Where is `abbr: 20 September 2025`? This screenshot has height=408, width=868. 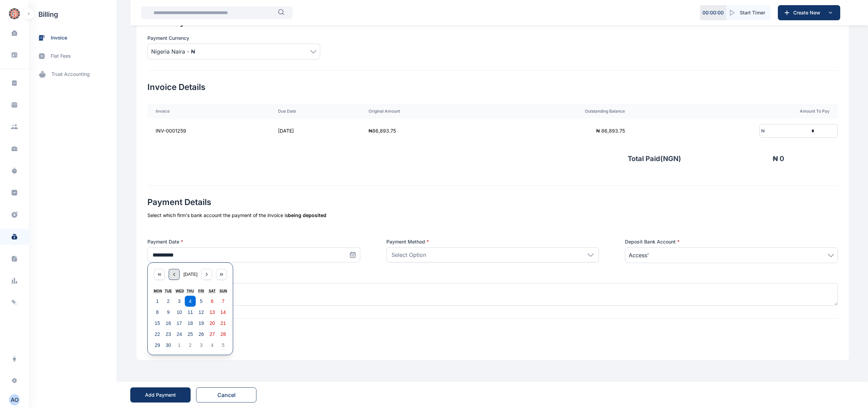 abbr: 20 September 2025 is located at coordinates (212, 323).